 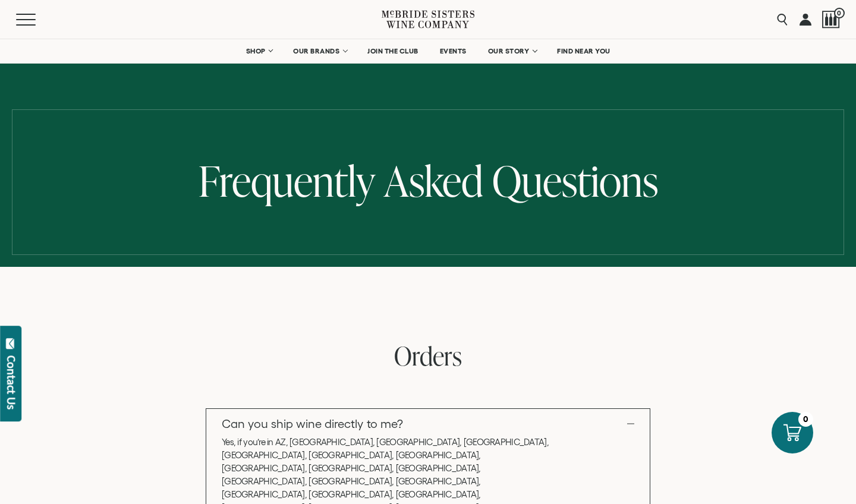 I want to click on a: Can you ship wine directly to me?, so click(x=428, y=424).